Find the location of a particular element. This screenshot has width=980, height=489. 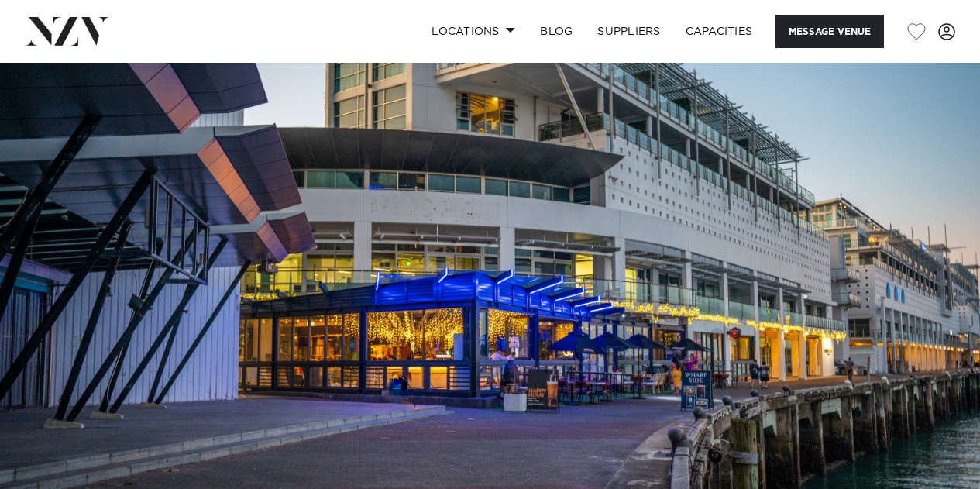

button: Message Venue is located at coordinates (830, 31).